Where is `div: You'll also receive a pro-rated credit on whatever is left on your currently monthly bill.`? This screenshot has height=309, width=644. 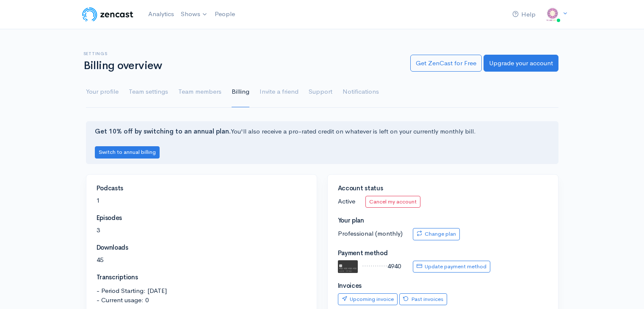 div: You'll also receive a pro-rated credit on whatever is left on your currently monthly bill. is located at coordinates (322, 142).